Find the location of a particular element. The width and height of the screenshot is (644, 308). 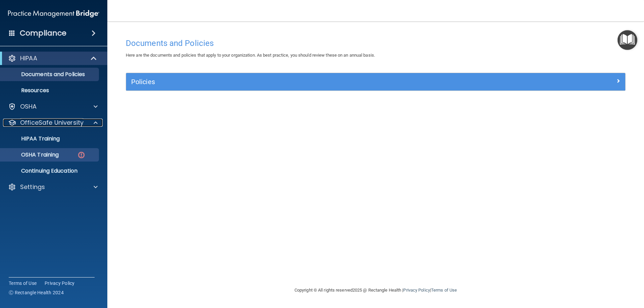

span: Here are the documents and policies that apply to your organization. As best practice, you should... is located at coordinates (250, 55).